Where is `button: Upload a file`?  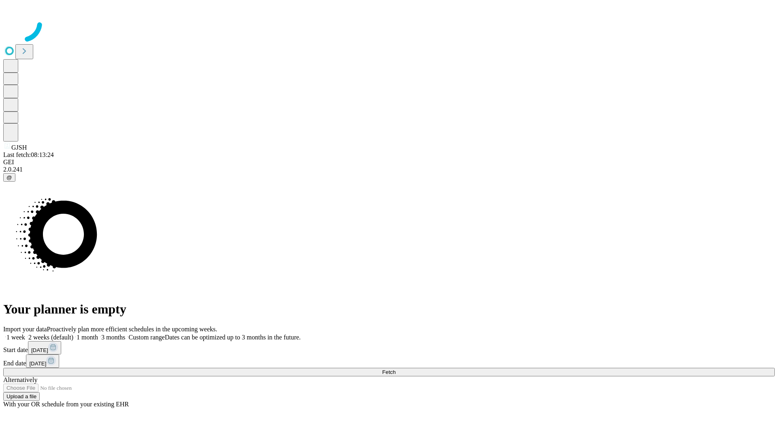 button: Upload a file is located at coordinates (21, 396).